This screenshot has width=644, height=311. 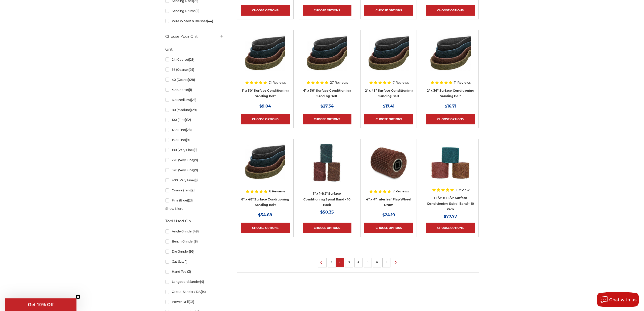 I want to click on a: 2"x36" Surface Conditioning Sanding Belts, so click(x=451, y=58).